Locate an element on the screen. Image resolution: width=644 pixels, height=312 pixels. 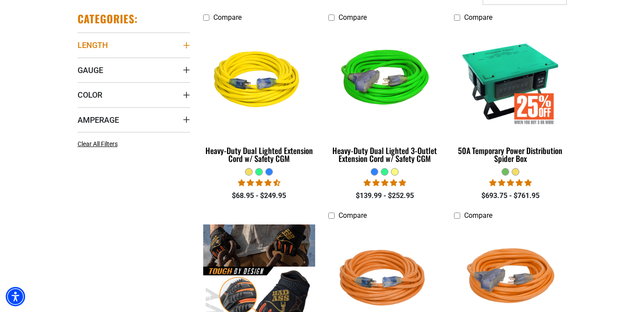
h2: Categories: is located at coordinates (108, 18).